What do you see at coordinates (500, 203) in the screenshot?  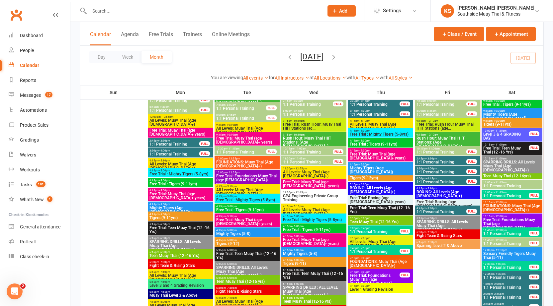 I see `span: - 12:00pm` at bounding box center [500, 203].